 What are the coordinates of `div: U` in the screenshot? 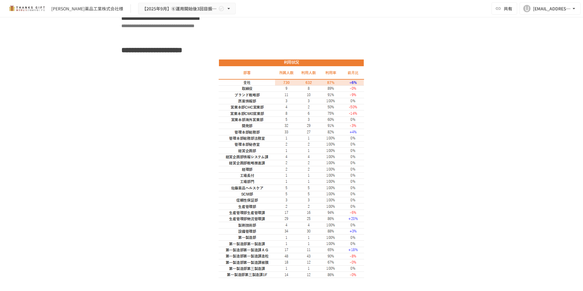 It's located at (527, 9).